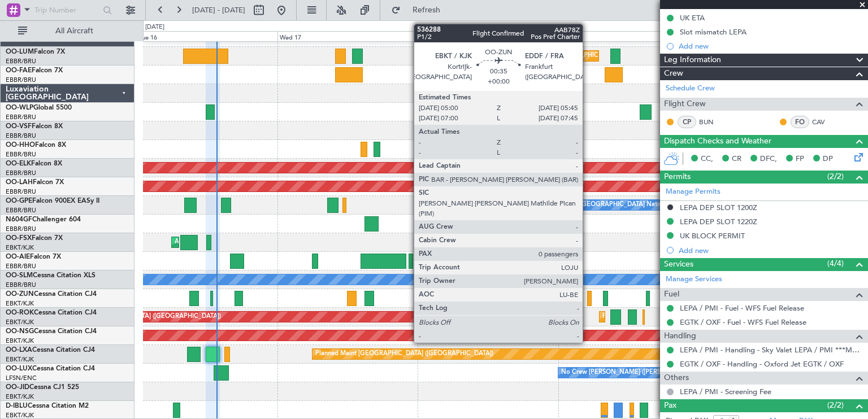  Describe the element at coordinates (676, 377) in the screenshot. I see `span: Others` at that location.